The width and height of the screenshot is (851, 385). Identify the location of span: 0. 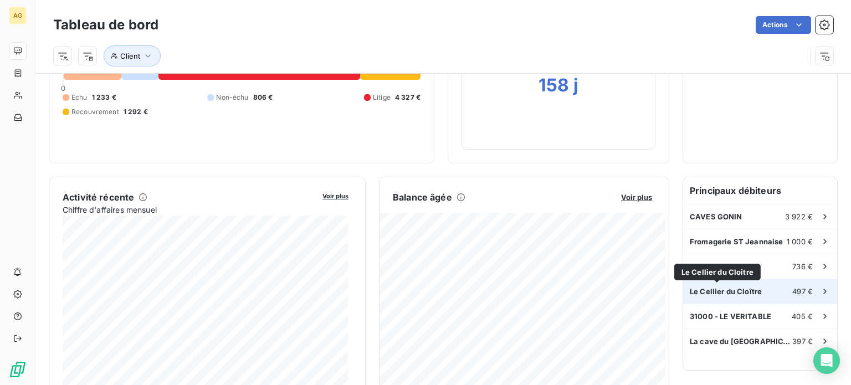
(63, 88).